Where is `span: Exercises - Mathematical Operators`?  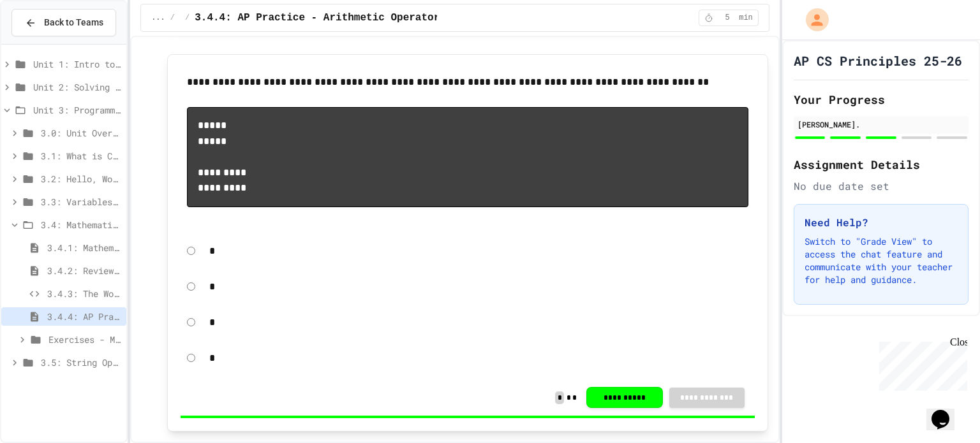 span: Exercises - Mathematical Operators is located at coordinates (85, 339).